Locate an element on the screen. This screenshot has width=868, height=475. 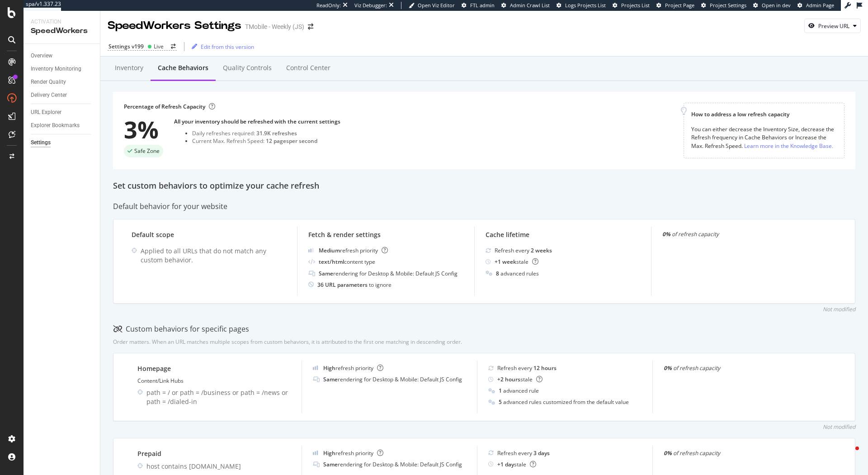
div: 31.9K refreshes is located at coordinates (276, 133).